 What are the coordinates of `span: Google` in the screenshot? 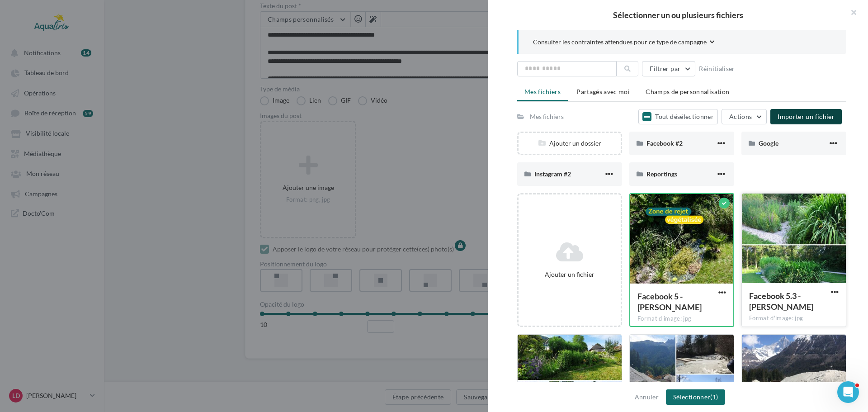 It's located at (768, 143).